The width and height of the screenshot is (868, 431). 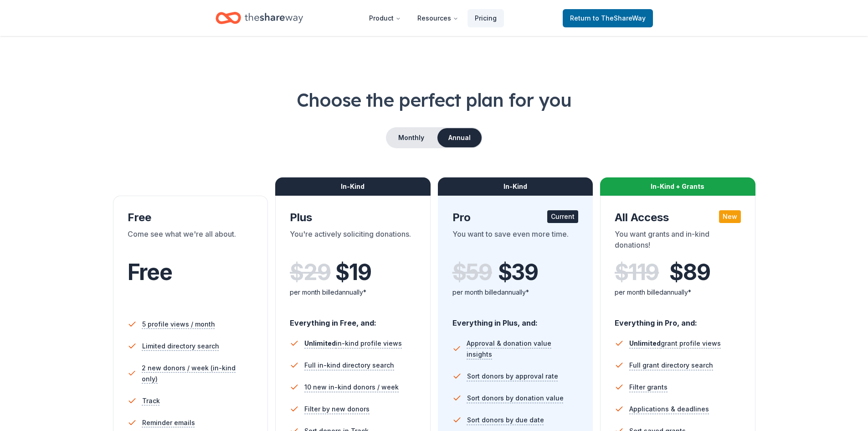 What do you see at coordinates (678, 319) in the screenshot?
I see `div: Everything in Pro, and:` at bounding box center [678, 319].